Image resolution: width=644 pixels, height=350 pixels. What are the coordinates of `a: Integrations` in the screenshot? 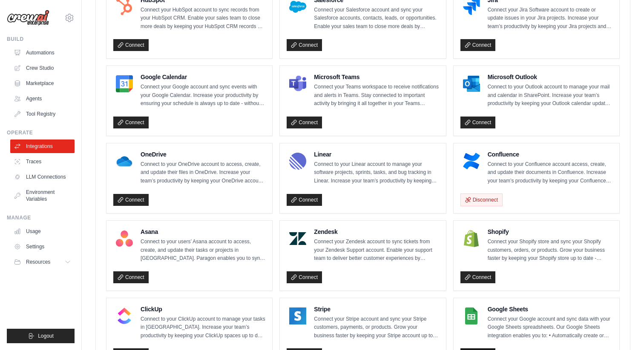 It's located at (42, 146).